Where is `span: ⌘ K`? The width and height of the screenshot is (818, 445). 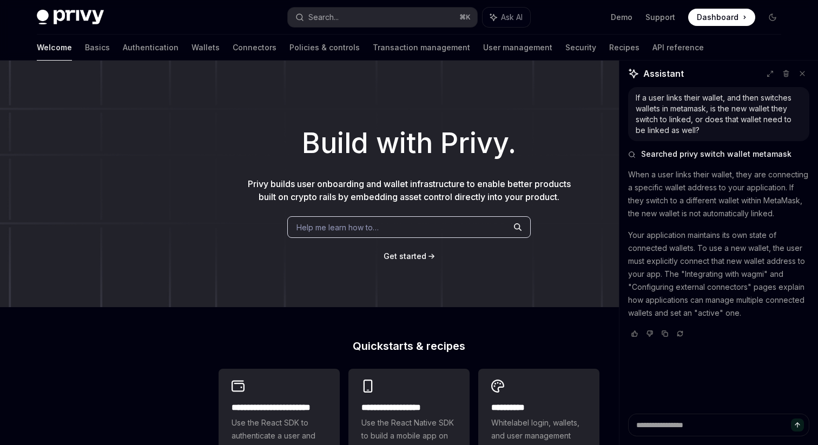
span: ⌘ K is located at coordinates (465, 17).